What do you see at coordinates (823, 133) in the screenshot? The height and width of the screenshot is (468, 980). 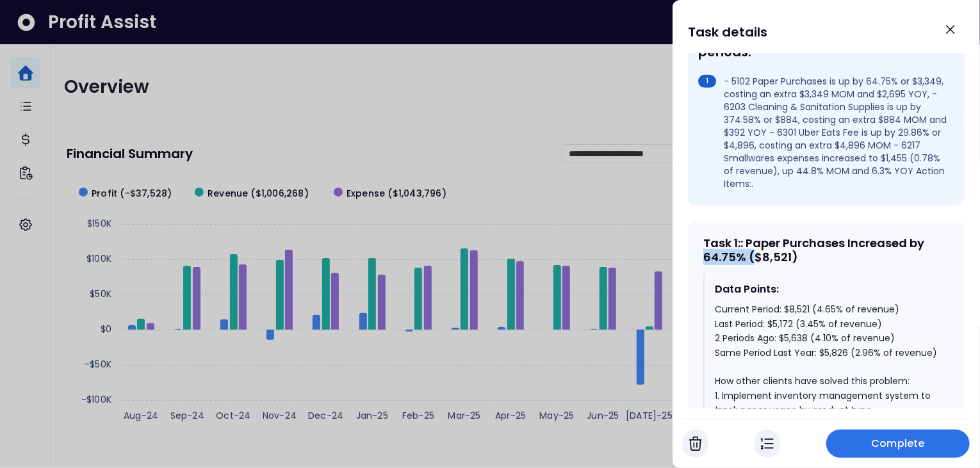 I see `li: - 5102 Paper Purchases is up by 64.75% or $3,349, costing an extra $3,349 MOM and $2,695 YOY, - 6...` at bounding box center [823, 133].